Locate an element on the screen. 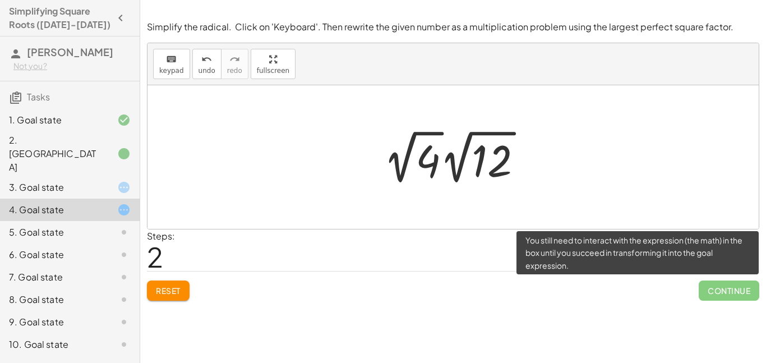 This screenshot has width=766, height=363. div: 9. Goal state is located at coordinates (54, 322).